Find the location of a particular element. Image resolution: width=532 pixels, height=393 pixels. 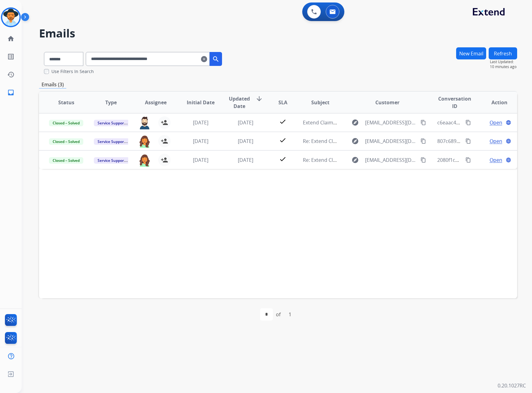

span: c6eaac49-f09e-41df-9aaa-a33654576bd0 is located at coordinates (484, 122).